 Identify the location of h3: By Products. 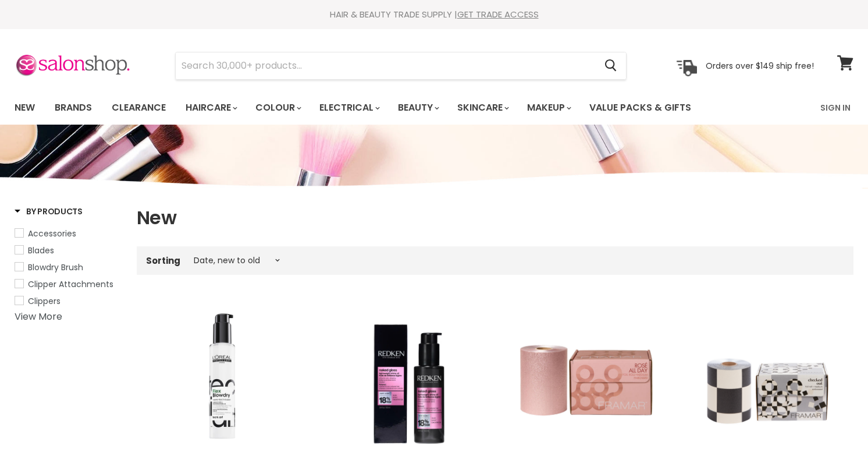
(49, 211).